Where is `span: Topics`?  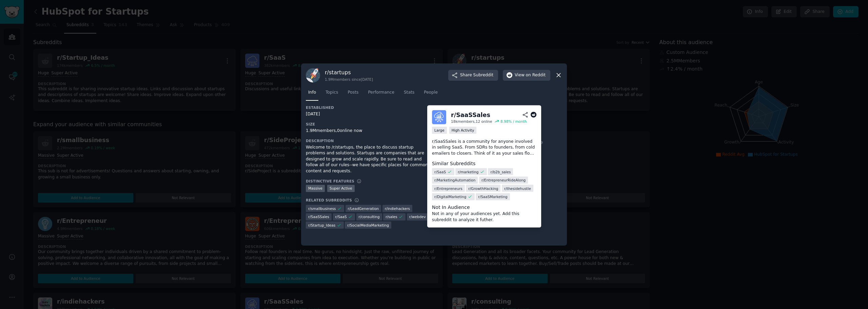 span: Topics is located at coordinates (332, 92).